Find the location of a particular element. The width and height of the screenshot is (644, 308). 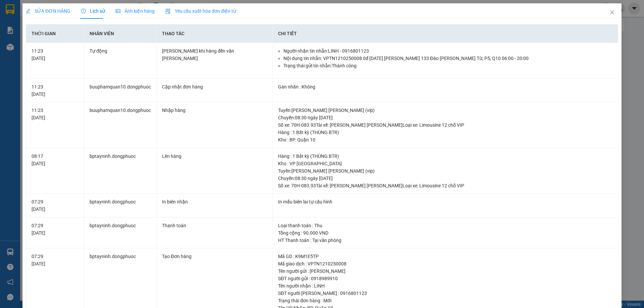

img: icon is located at coordinates (168, 11).